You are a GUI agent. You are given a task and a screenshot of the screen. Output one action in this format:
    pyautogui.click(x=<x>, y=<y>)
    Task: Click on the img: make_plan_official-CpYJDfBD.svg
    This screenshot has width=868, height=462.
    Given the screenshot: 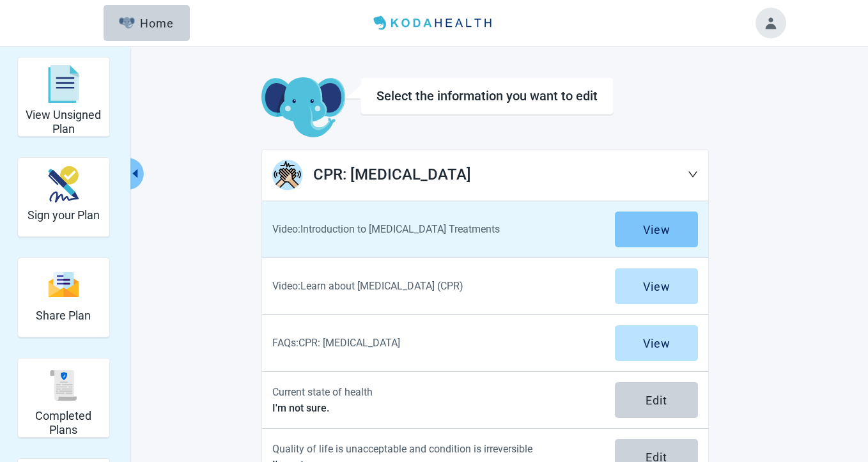 What is the action you would take?
    pyautogui.click(x=64, y=184)
    